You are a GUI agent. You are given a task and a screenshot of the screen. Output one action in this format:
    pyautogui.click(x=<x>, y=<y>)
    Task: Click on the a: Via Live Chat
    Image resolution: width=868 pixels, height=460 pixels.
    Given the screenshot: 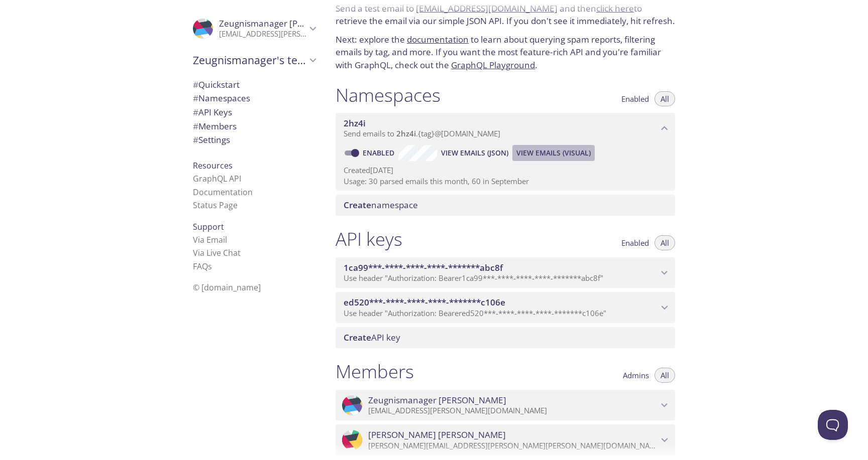 What is the action you would take?
    pyautogui.click(x=217, y=253)
    